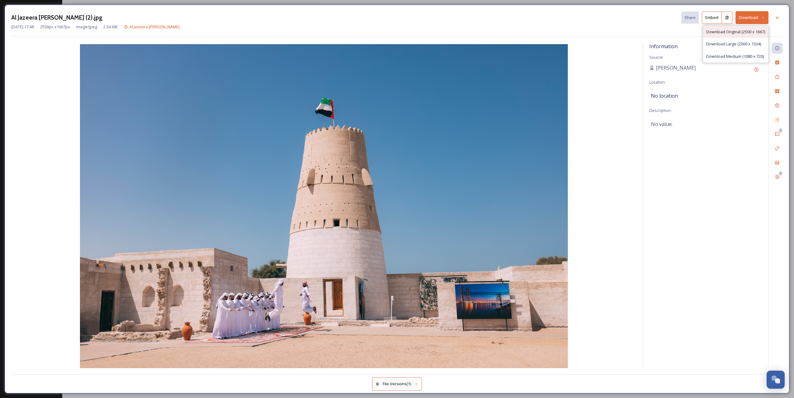 This screenshot has height=398, width=794. Describe the element at coordinates (324, 207) in the screenshot. I see `img: Al%20Jazirah%20Al%20Hamra%20%282%29.jpg` at that location.